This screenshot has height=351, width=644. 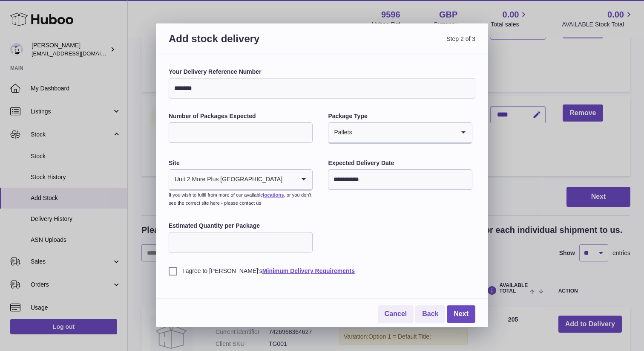 What do you see at coordinates (245, 43) in the screenshot?
I see `h3: Add stock delivery` at bounding box center [245, 43].